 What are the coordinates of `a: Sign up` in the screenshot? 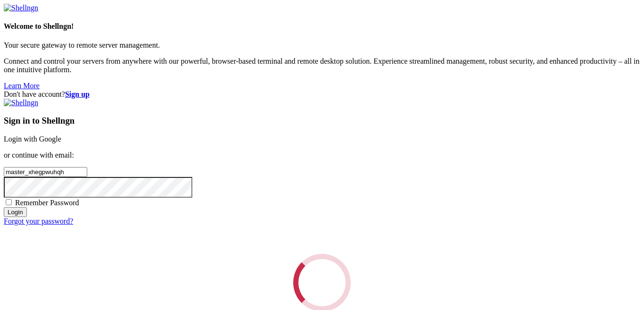 It's located at (77, 94).